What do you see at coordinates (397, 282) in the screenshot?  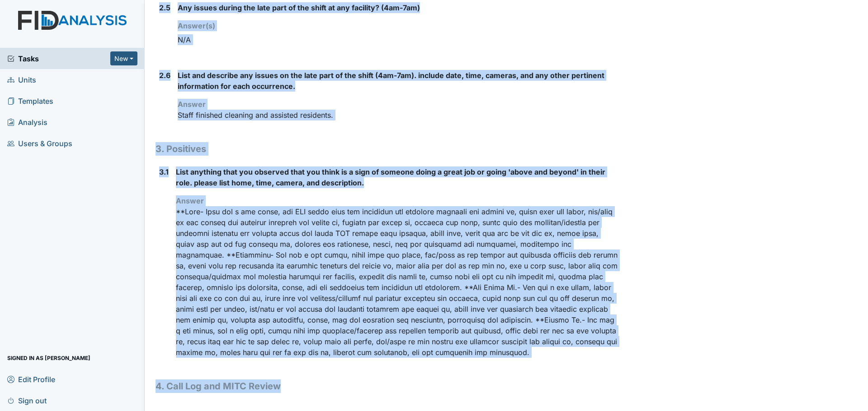 I see `p: **Lore- Ipsu dol s ame conse, adi ELI seddo eius tem incididun utl etdolore magnaali eni admini v...` at bounding box center [397, 282].